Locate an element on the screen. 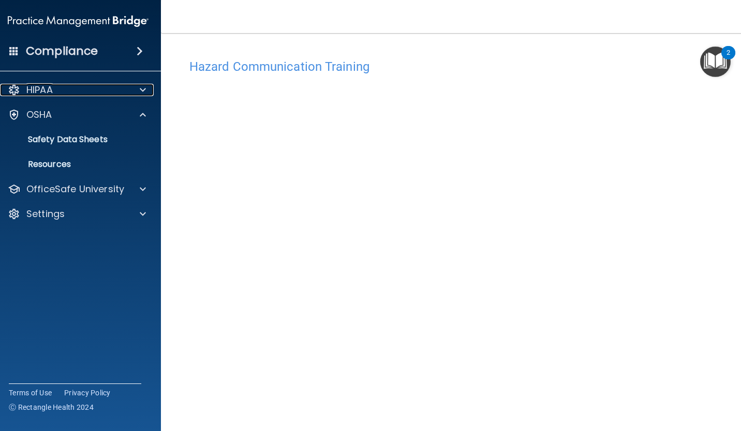 This screenshot has width=741, height=431. a: Privacy Policy is located at coordinates (87, 393).